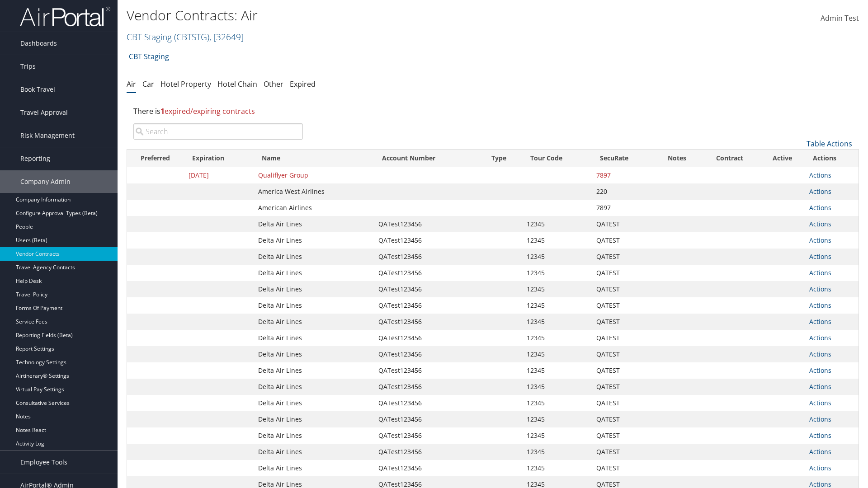 The height and width of the screenshot is (488, 868). What do you see at coordinates (829, 144) in the screenshot?
I see `a: Table Actions` at bounding box center [829, 144].